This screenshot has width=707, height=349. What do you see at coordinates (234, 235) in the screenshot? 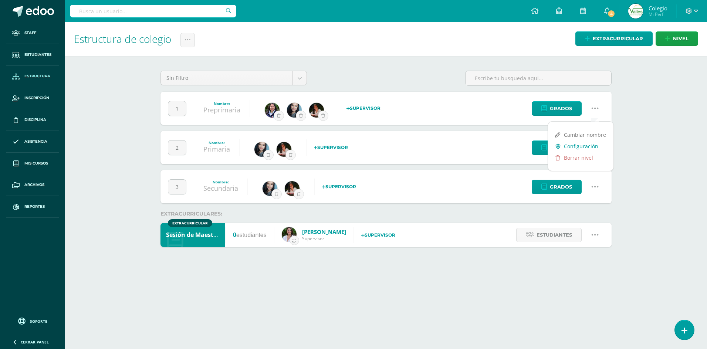
I see `strong: 0` at bounding box center [234, 235].